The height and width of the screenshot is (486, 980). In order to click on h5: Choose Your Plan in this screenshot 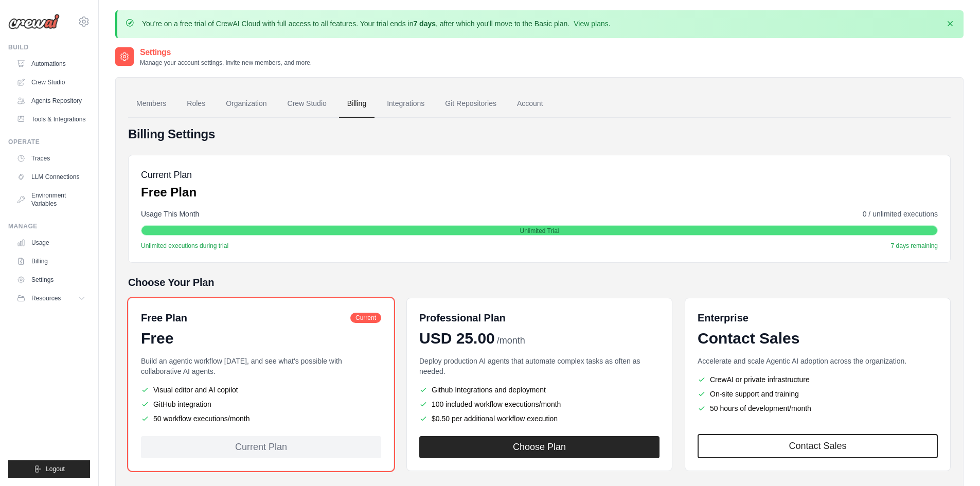, I will do `click(539, 283)`.